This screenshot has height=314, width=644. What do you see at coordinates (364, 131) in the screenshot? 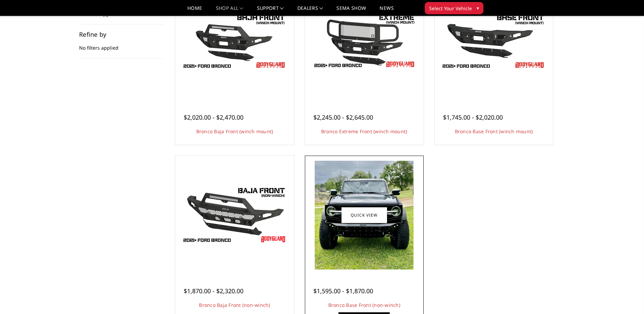
I see `a: Bronco Extreme Front (winch mount)` at bounding box center [364, 131].